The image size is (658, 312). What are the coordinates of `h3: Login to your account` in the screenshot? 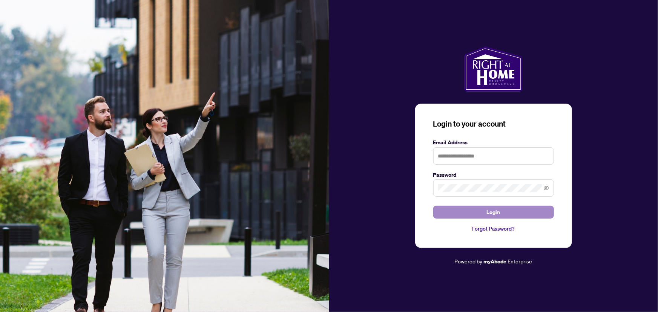 It's located at (493, 124).